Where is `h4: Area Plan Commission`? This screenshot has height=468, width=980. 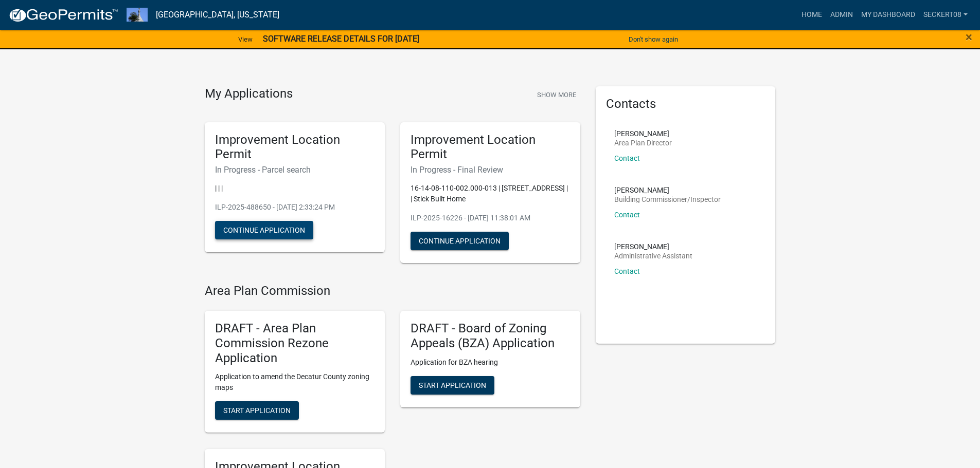 h4: Area Plan Commission is located at coordinates (392, 291).